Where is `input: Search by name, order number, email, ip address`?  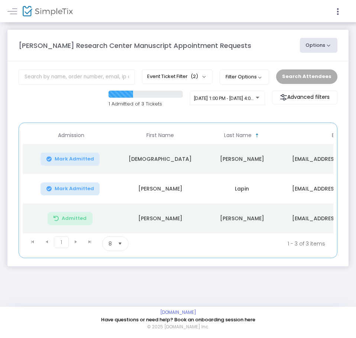
input: Search by name, order number, email, ip address is located at coordinates (77, 77).